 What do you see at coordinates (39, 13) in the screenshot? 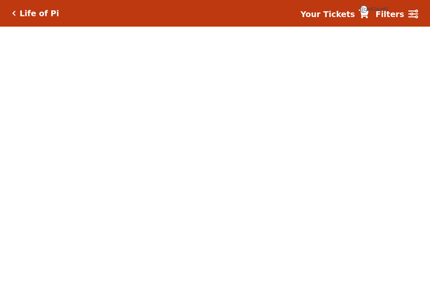
I see `h5: Life of Pi` at bounding box center [39, 13].